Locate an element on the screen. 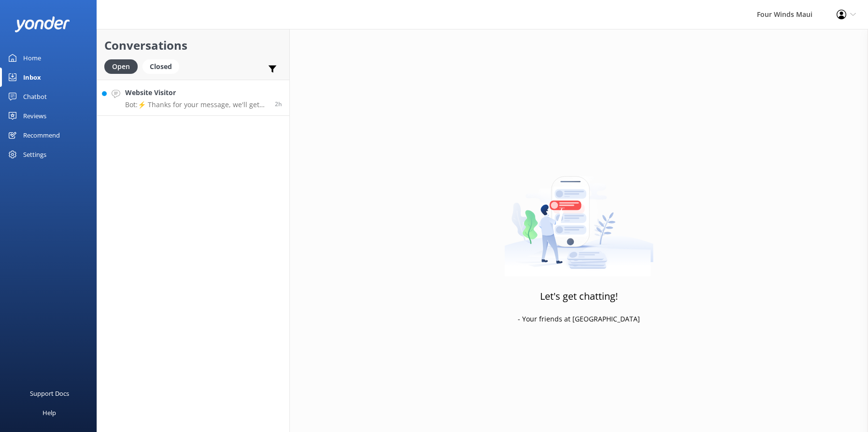  div: Home is located at coordinates (32, 58).